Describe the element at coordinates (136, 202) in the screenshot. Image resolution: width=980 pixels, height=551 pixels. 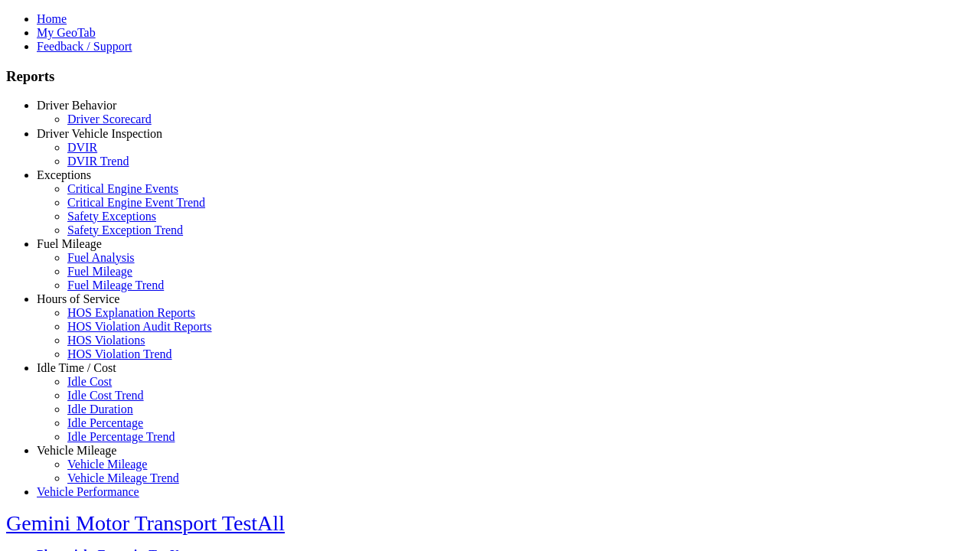
I see `a: Critical Engine Event Trend` at that location.